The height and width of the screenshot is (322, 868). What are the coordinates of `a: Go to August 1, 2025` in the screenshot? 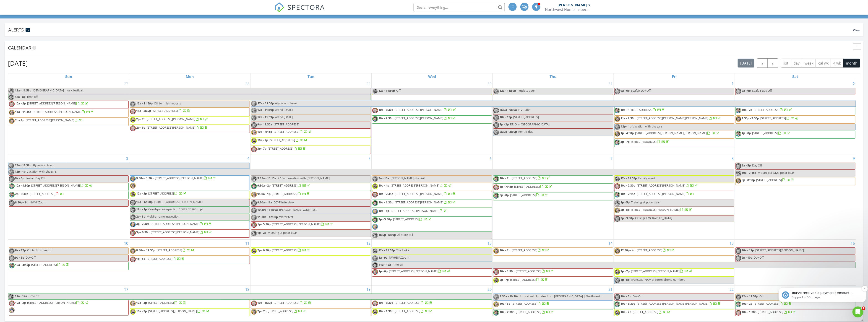 It's located at (733, 84).